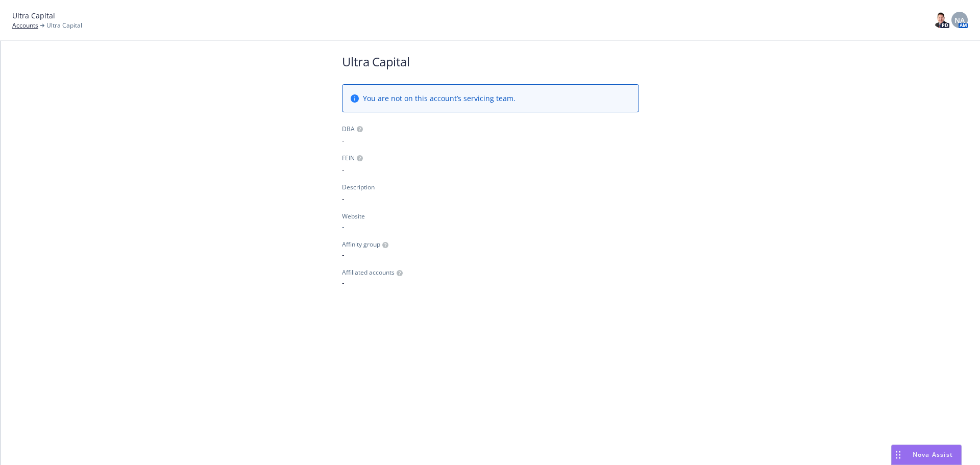  Describe the element at coordinates (490, 216) in the screenshot. I see `div: Website` at that location.